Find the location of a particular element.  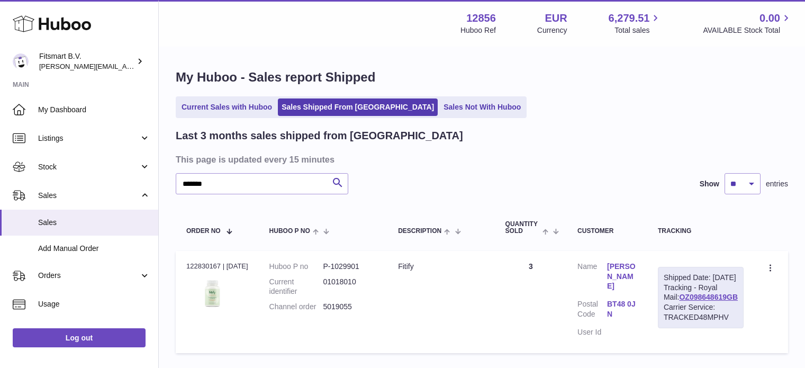

span: Order No is located at coordinates (203, 231).